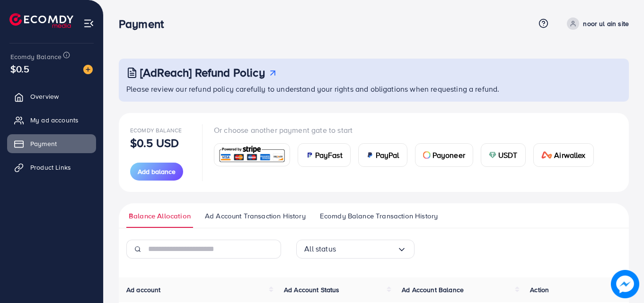  I want to click on span: Add balance, so click(157, 171).